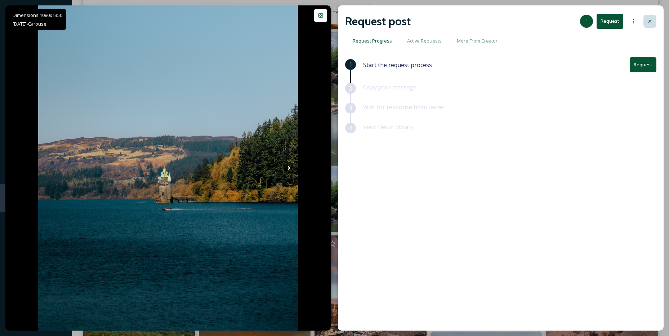 This screenshot has height=336, width=669. I want to click on span: More From Creator, so click(477, 41).